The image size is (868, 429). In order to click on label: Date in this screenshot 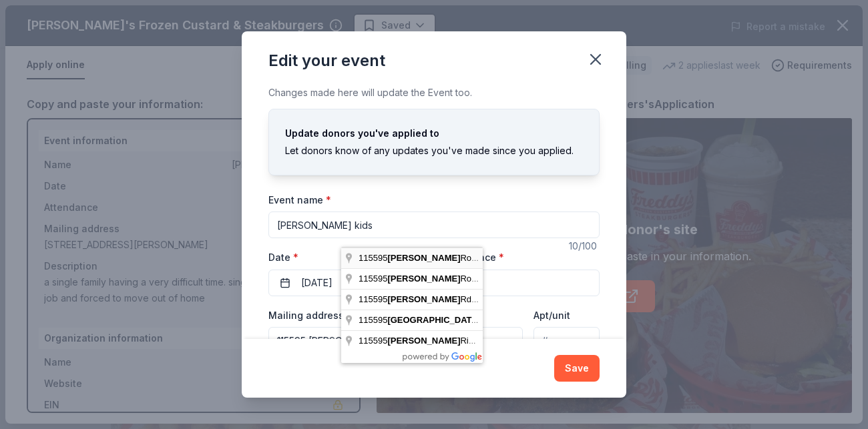, I will do `click(347, 257)`.